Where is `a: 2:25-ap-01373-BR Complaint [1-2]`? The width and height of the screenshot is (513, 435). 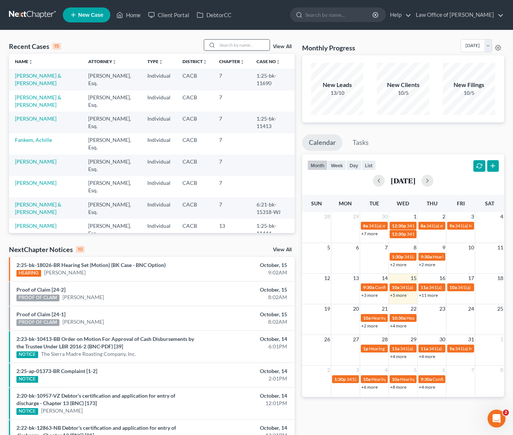 a: 2:25-ap-01373-BR Complaint [1-2] is located at coordinates (57, 371).